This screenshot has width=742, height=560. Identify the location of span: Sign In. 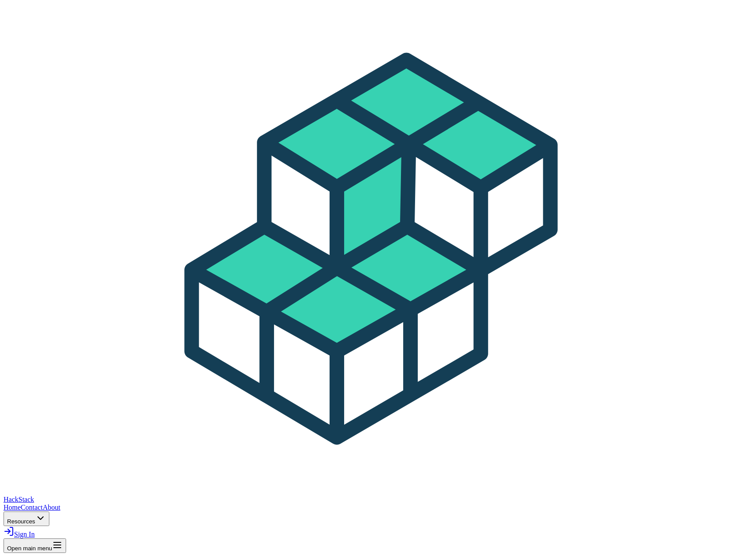
(24, 534).